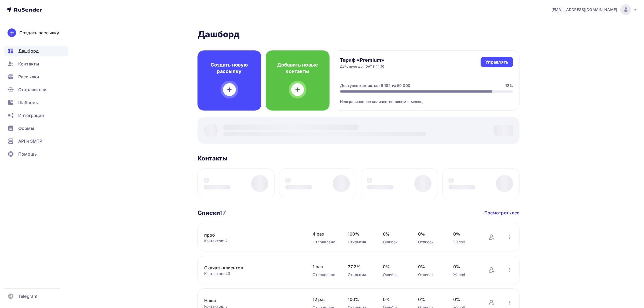  I want to click on span: 4 раз, so click(325, 234).